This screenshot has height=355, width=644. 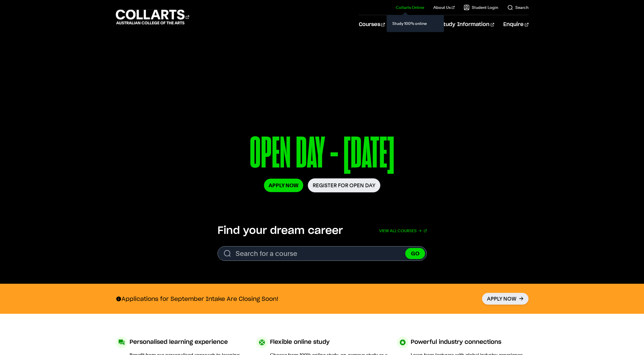 I want to click on a: Courses, so click(x=371, y=25).